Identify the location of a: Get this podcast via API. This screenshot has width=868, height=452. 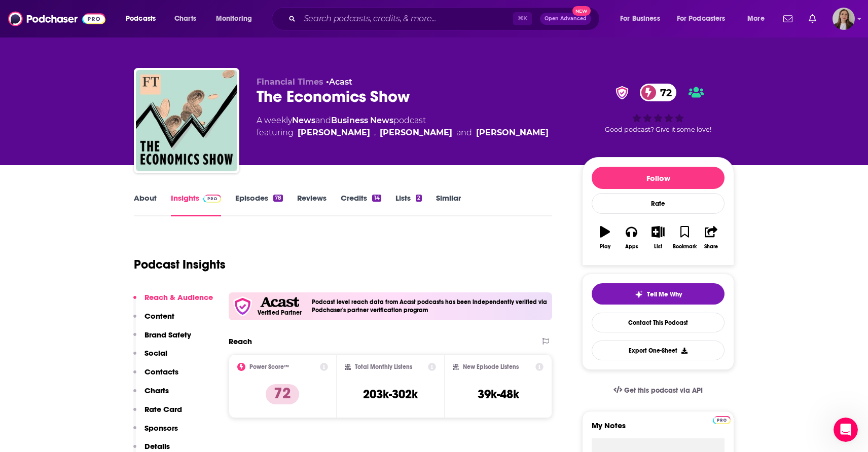
(658, 391).